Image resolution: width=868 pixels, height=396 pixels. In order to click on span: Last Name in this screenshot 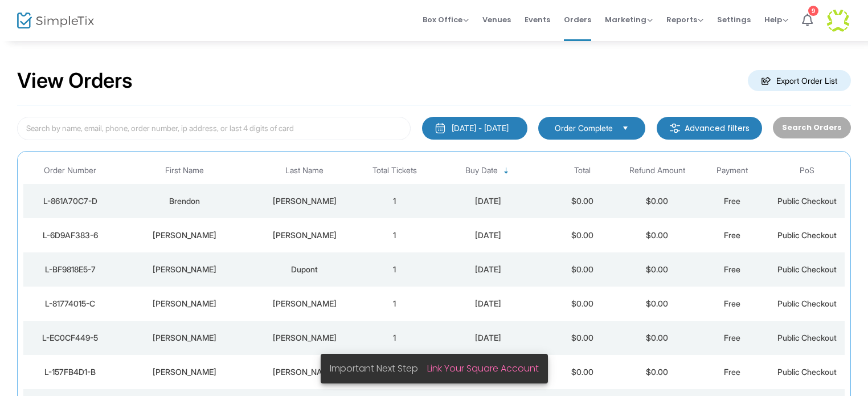, I will do `click(304, 171)`.